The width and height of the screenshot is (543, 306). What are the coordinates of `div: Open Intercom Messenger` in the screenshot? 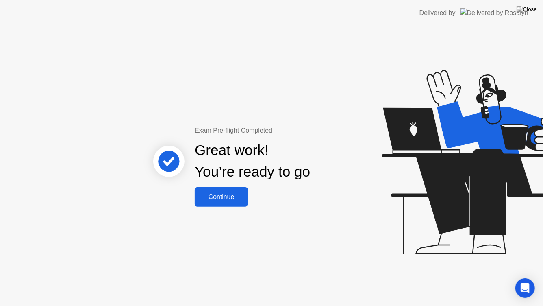 It's located at (526, 288).